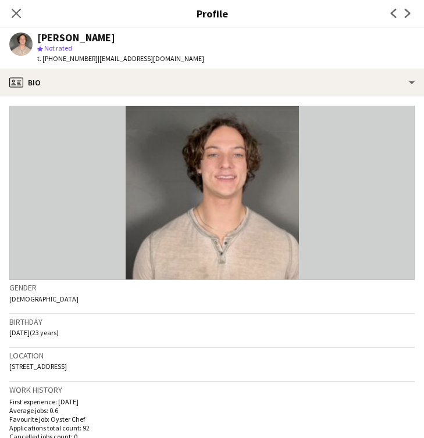 The height and width of the screenshot is (438, 424). Describe the element at coordinates (212, 411) in the screenshot. I see `p: Average jobs: 0.6` at that location.